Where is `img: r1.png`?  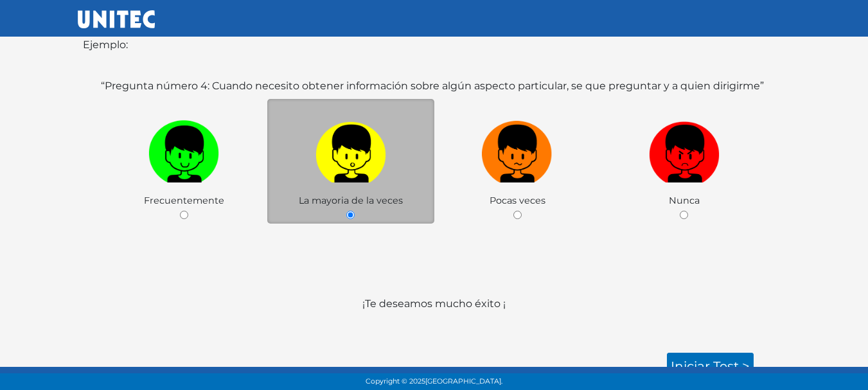
img: r1.png is located at coordinates (685, 150).